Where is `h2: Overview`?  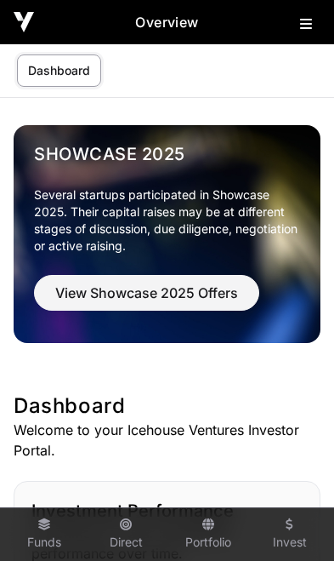 h2: Overview is located at coordinates (167, 22).